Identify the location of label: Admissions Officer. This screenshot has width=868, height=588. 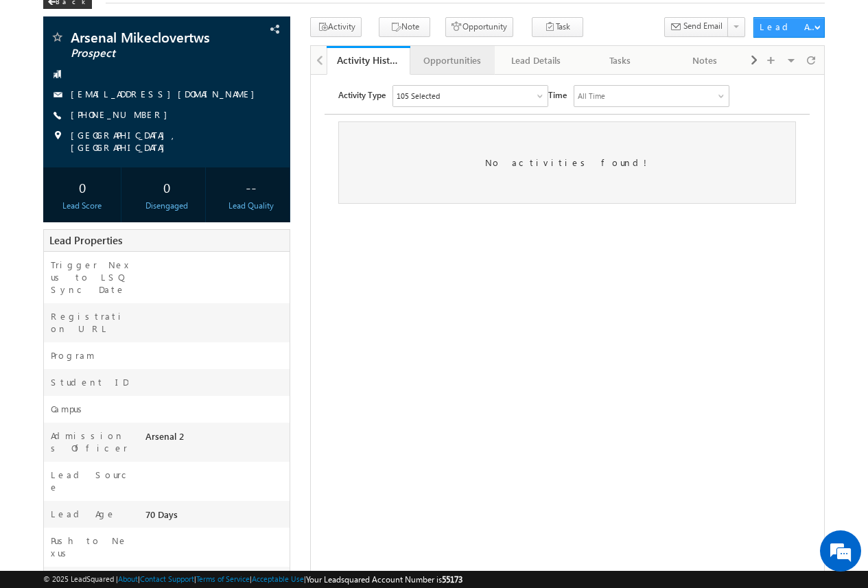
(92, 442).